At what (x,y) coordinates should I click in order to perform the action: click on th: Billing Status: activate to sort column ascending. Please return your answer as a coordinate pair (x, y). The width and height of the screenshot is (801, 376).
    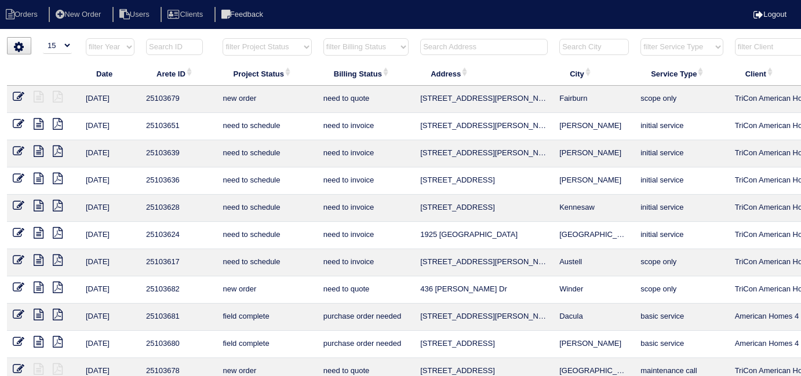
    Looking at the image, I should click on (366, 74).